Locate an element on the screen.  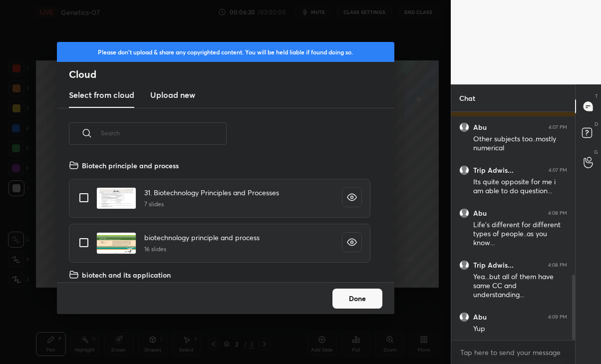
div: Other subjects too..mostly numerical is located at coordinates (521, 144).